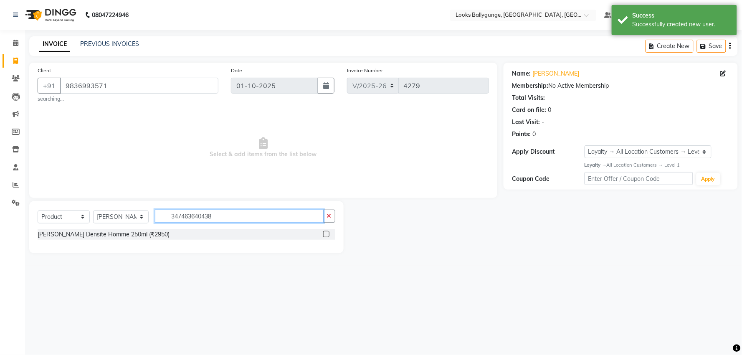  I want to click on div: Points:, so click(521, 134).